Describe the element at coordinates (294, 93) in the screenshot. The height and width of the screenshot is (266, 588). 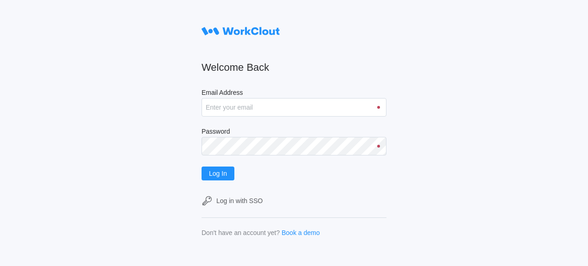
I see `label: Email Address` at that location.